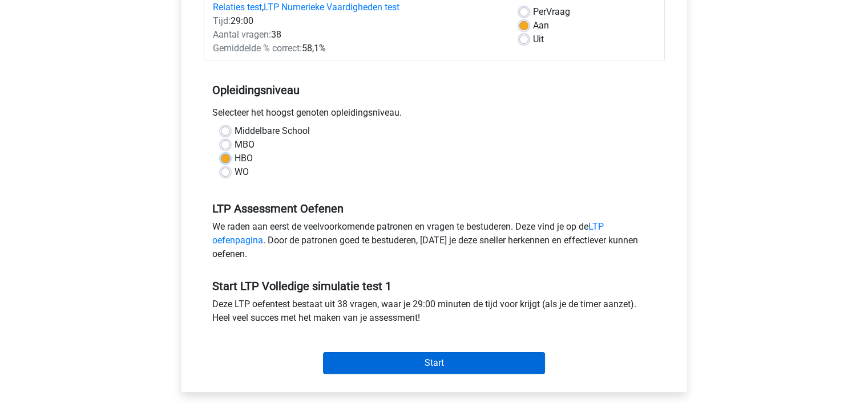 The height and width of the screenshot is (416, 868). Describe the element at coordinates (357, 35) in the screenshot. I see `div: 38` at that location.